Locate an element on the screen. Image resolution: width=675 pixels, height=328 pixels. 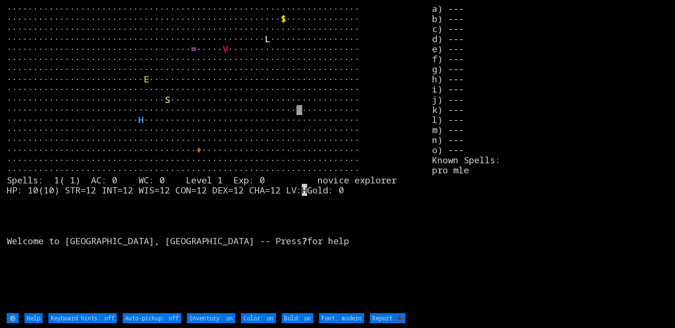
input: Bold: on is located at coordinates (297, 318).